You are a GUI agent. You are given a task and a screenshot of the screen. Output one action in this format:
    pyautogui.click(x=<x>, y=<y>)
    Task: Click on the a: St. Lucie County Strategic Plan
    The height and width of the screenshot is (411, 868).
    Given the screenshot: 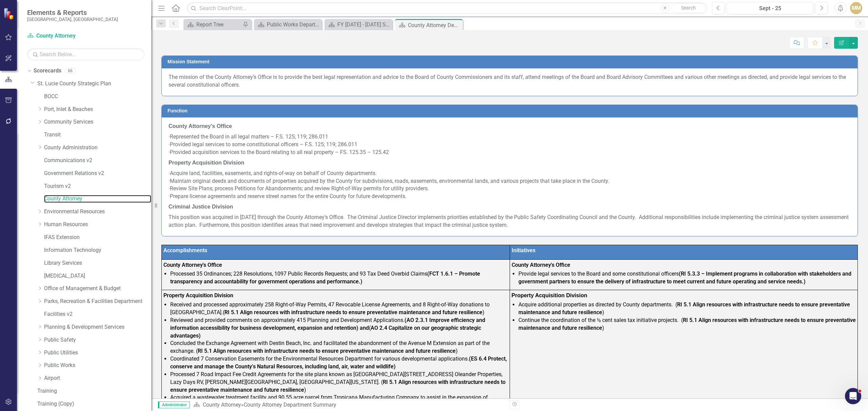 What is the action you would take?
    pyautogui.click(x=95, y=83)
    